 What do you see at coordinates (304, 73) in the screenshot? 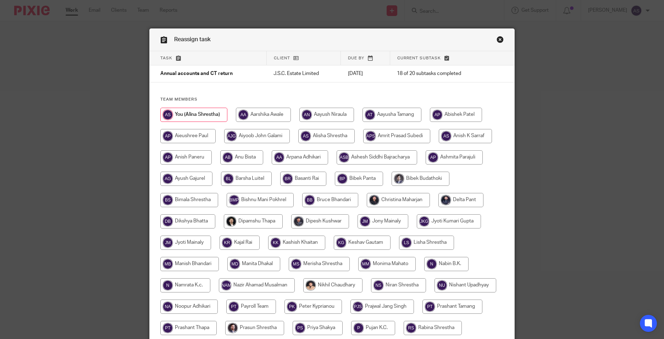
I see `p: J.S.C. Estate Limited` at bounding box center [304, 73].